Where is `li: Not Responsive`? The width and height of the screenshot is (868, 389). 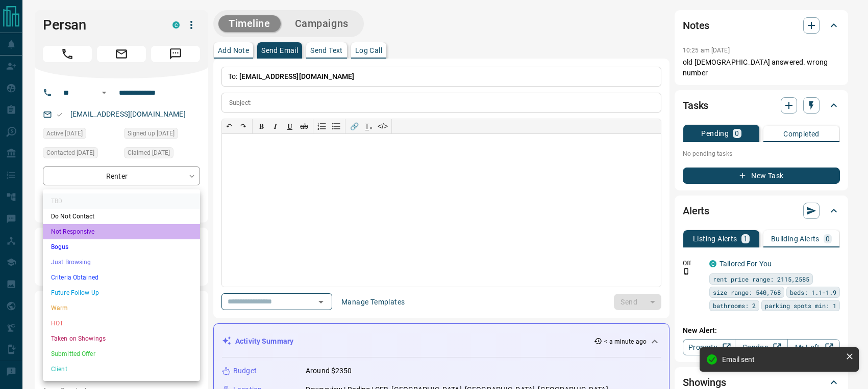 li: Not Responsive is located at coordinates (121, 232).